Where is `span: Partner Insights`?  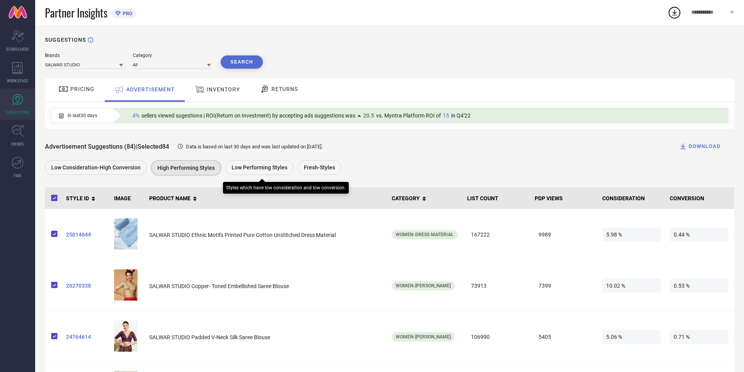 span: Partner Insights is located at coordinates (76, 12).